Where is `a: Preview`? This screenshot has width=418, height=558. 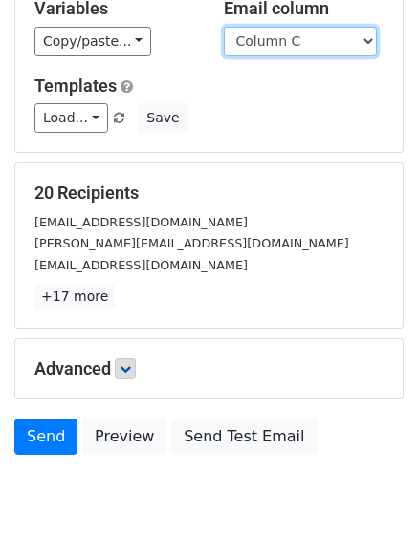 a: Preview is located at coordinates (124, 437).